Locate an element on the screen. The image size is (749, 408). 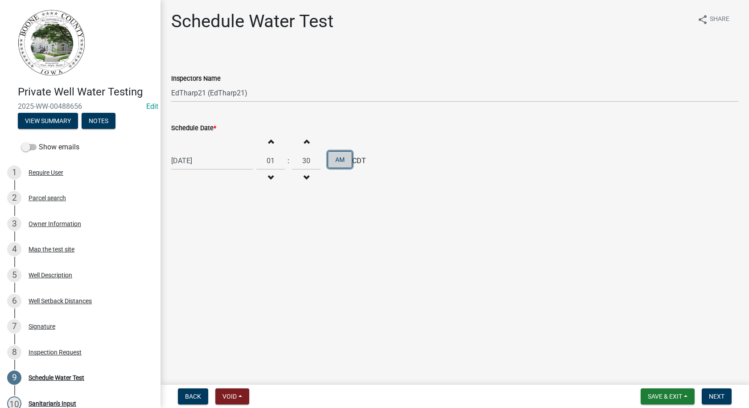
div: 5 is located at coordinates (14, 275).